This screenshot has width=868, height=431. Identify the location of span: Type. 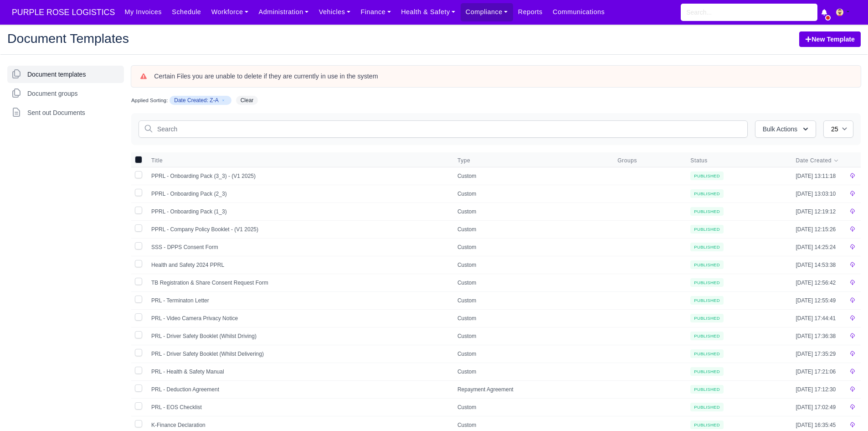
(464, 160).